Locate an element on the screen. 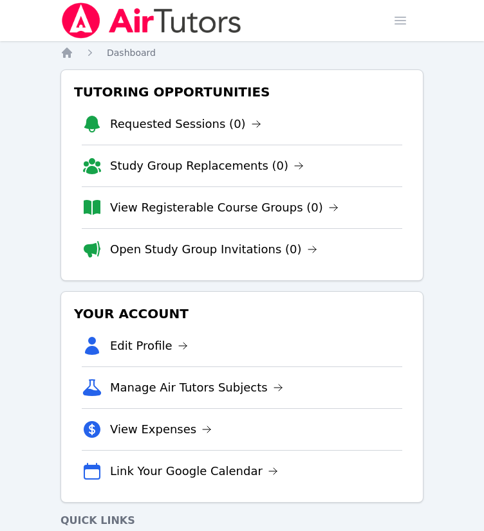 The width and height of the screenshot is (484, 531). a: Study Group Replacements (0) is located at coordinates (206, 166).